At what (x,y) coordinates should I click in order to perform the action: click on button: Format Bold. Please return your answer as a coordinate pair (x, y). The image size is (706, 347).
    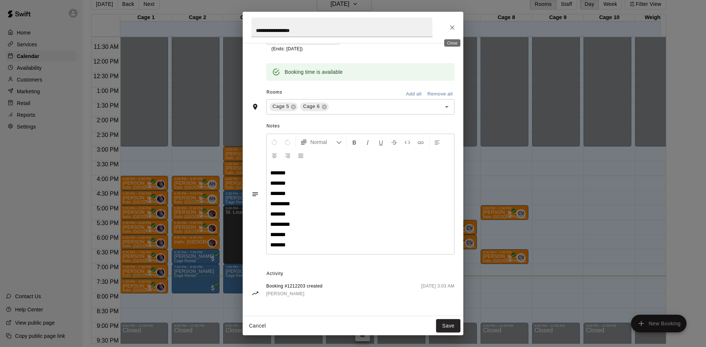
    Looking at the image, I should click on (354, 142).